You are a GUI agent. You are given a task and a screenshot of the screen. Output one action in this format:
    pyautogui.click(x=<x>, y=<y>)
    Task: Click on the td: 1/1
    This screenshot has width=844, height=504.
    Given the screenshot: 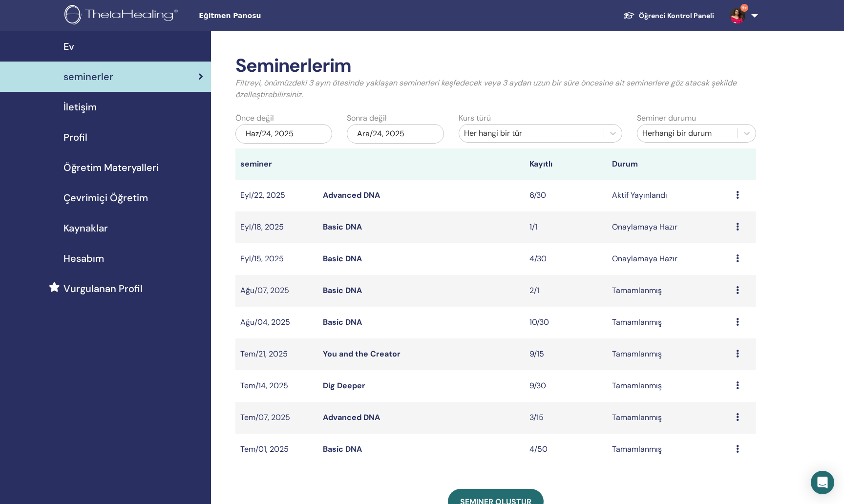 What is the action you would take?
    pyautogui.click(x=566, y=227)
    